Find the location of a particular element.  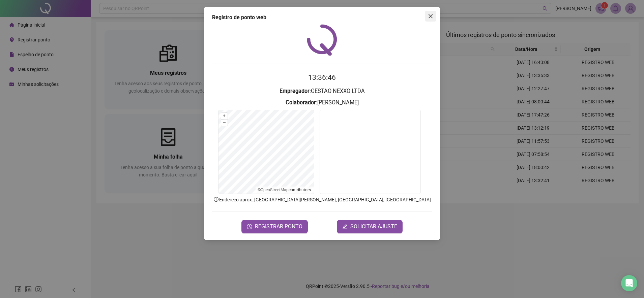

a: OpenStreetMap is located at coordinates (274, 190).